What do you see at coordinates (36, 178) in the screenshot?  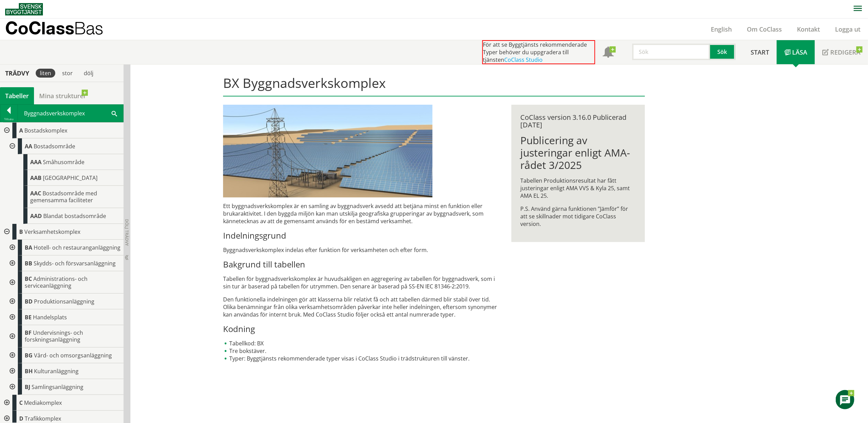 I see `span: AAB` at bounding box center [36, 178].